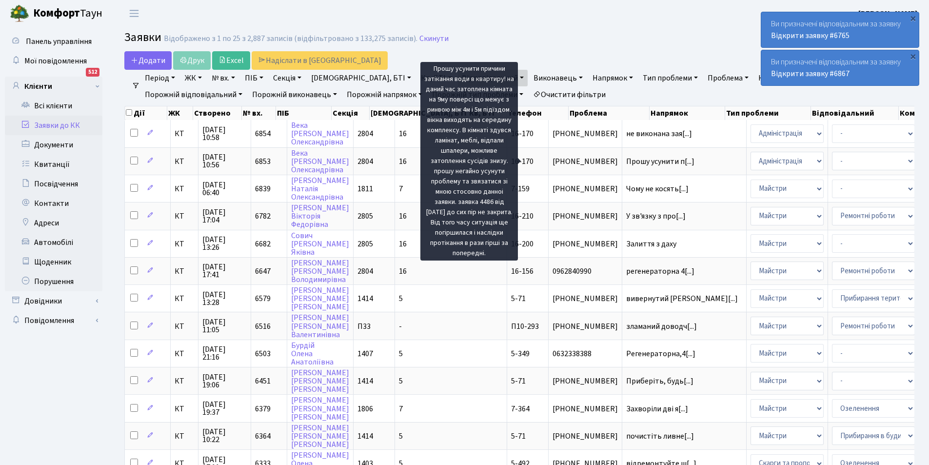  I want to click on th: Тип проблеми, so click(768, 113).